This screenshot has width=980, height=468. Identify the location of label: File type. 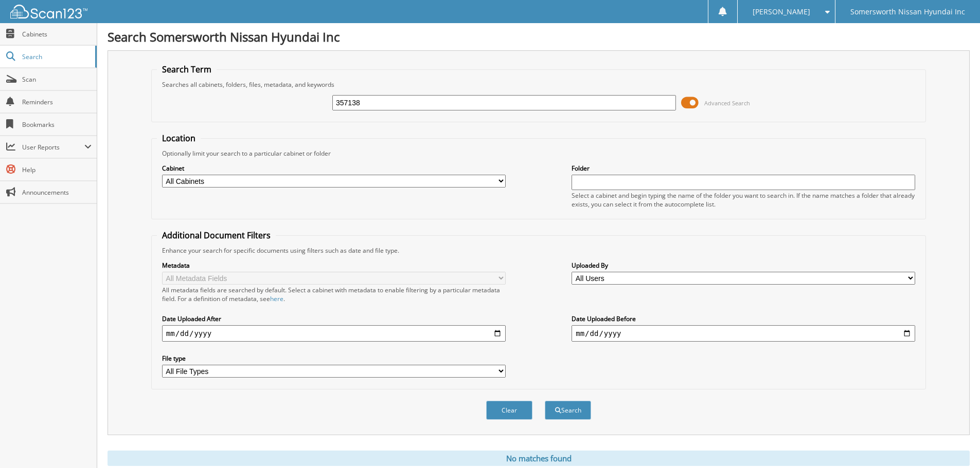
(334, 358).